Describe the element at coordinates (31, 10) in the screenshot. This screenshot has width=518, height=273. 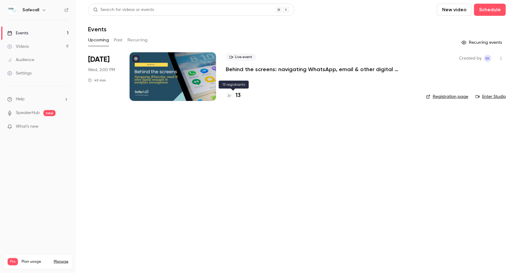
I see `h6: Safecall` at that location.